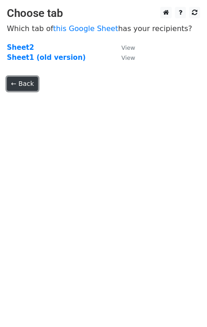 The height and width of the screenshot is (327, 207). Describe the element at coordinates (85, 28) in the screenshot. I see `a: this Google Sheet` at that location.